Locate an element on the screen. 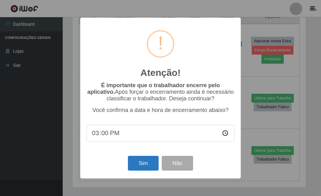  b: É importante que o trabalhador encerre pelo aplicativo. is located at coordinates (153, 88).